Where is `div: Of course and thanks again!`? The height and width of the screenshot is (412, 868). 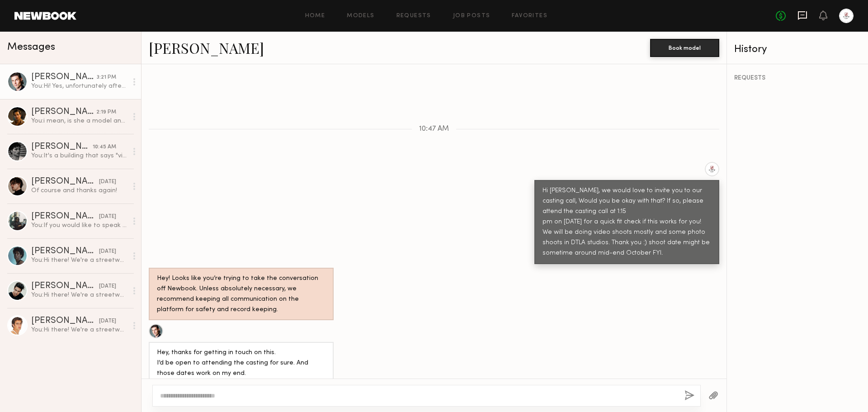 div: Of course and thanks again! is located at coordinates (80, 191).